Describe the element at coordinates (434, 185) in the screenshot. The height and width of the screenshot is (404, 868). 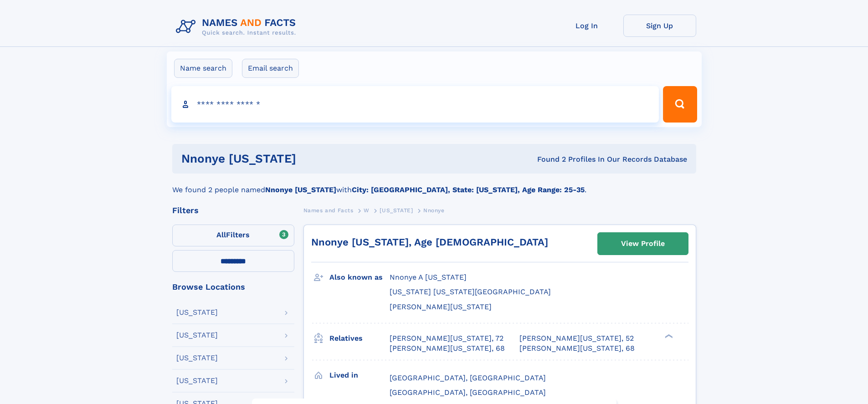
I see `div: We found 2 people named with .` at that location.